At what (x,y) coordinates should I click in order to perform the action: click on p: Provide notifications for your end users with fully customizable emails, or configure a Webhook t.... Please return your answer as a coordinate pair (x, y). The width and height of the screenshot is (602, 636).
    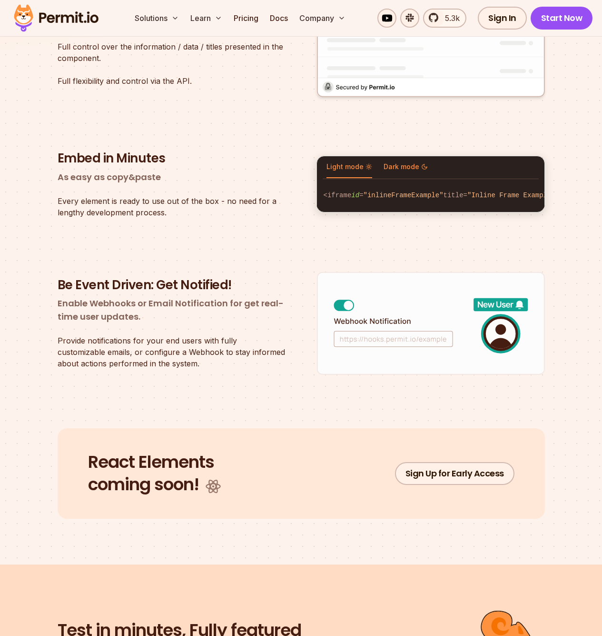
    Looking at the image, I should click on (172, 352).